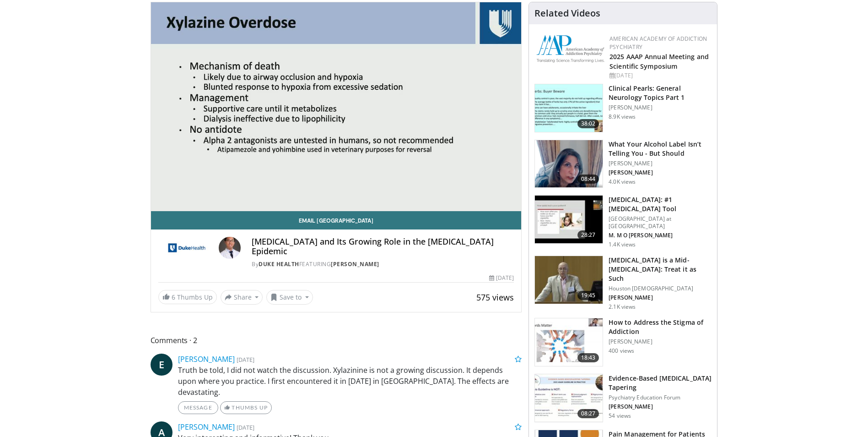 This screenshot has height=437, width=868. I want to click on p: 400 views, so click(621, 351).